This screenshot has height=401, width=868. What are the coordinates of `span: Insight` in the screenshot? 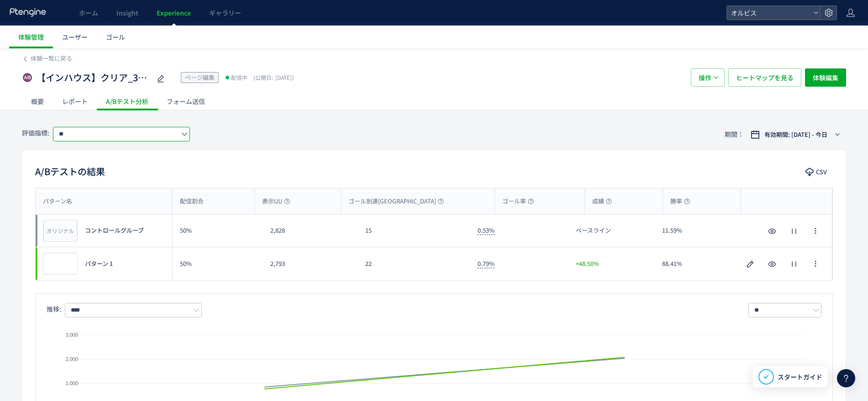 It's located at (127, 13).